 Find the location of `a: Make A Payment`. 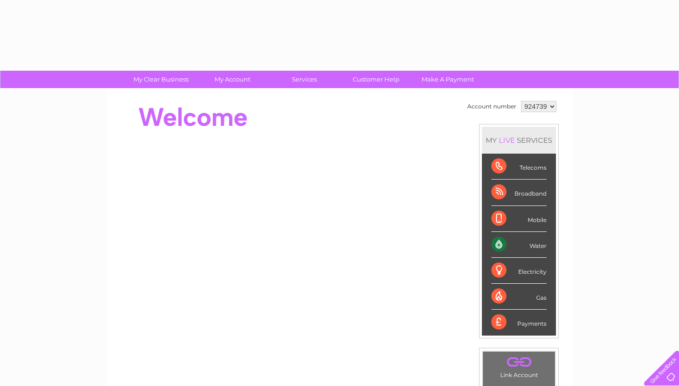

a: Make A Payment is located at coordinates (447, 79).